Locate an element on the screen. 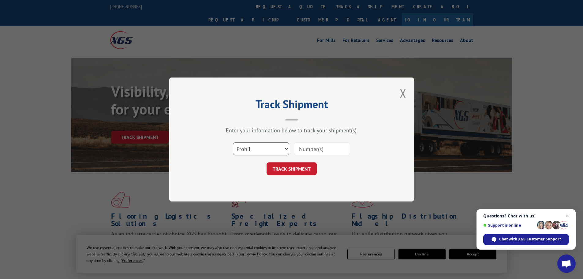  div: Enter your information below to track your shipment(s). is located at coordinates (292, 130).